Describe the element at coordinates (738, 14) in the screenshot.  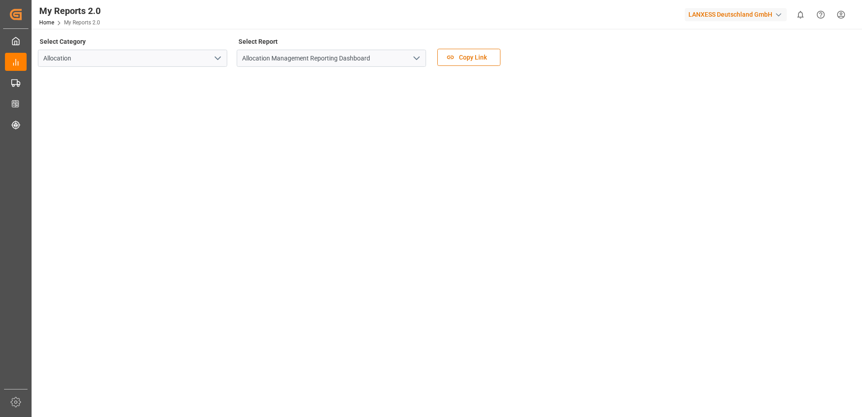
I see `button: LANXESS Deutschland GmbH` at that location.